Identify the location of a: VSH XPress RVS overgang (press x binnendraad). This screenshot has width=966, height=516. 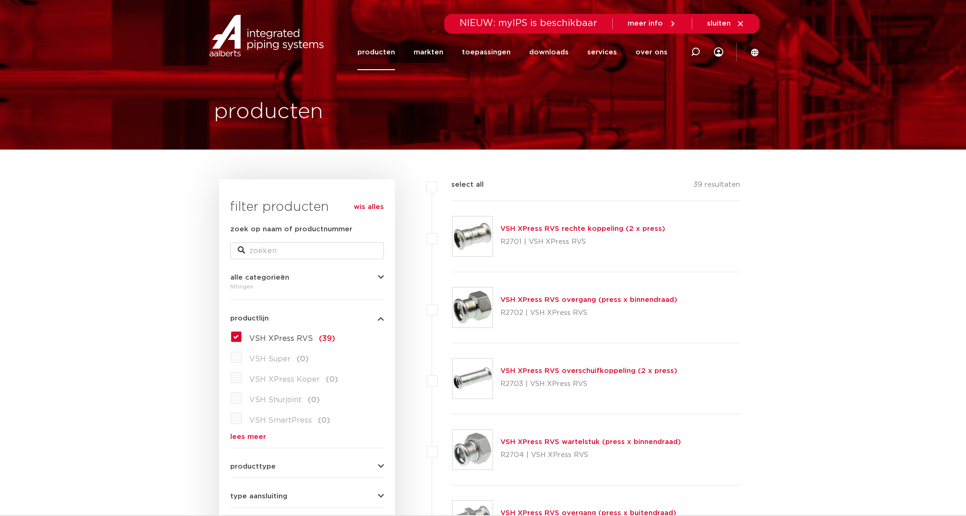
(589, 299).